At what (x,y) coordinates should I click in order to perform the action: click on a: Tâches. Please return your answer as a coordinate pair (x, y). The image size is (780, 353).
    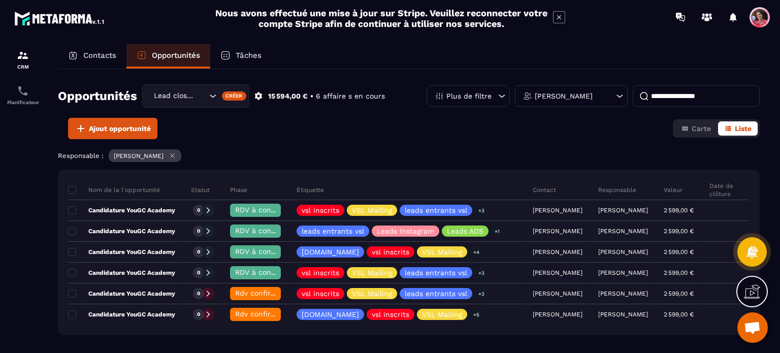
    Looking at the image, I should click on (241, 56).